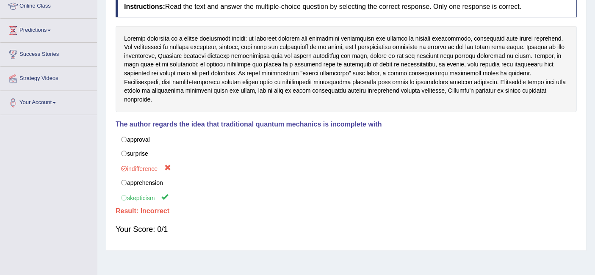  Describe the element at coordinates (49, 29) in the screenshot. I see `a: Predictions` at that location.